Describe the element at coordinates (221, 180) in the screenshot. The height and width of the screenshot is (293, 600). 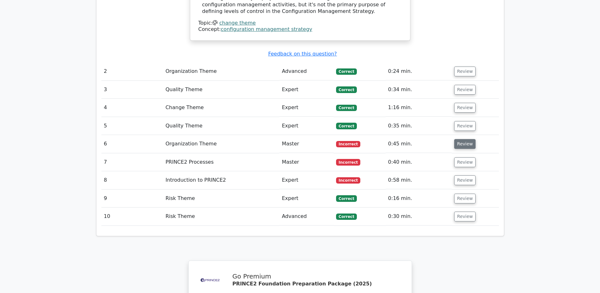
I see `td: Introduction to PRINCE2` at that location.